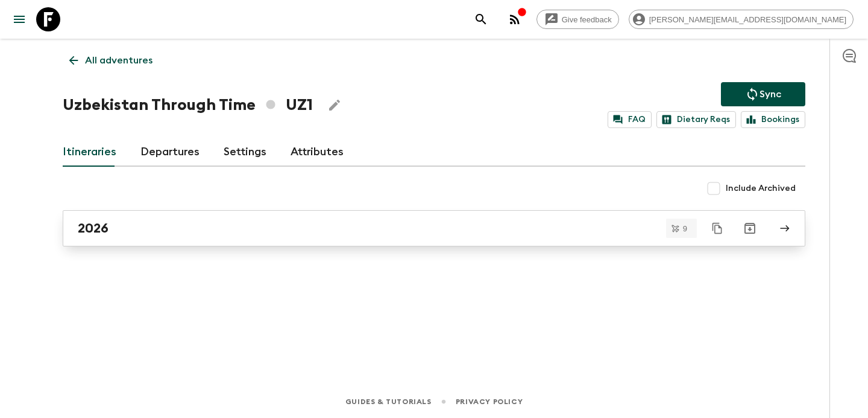 This screenshot has height=418, width=868. What do you see at coordinates (111, 60) in the screenshot?
I see `a: All adventures` at bounding box center [111, 60].